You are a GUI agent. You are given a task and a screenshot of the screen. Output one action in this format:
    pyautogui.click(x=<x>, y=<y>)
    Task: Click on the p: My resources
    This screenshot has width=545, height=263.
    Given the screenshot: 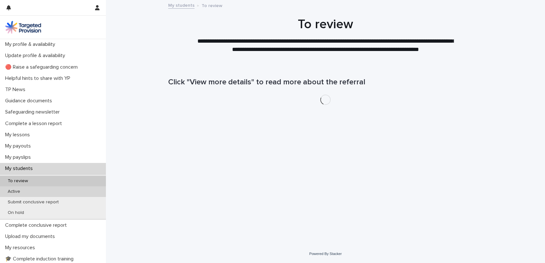 What is the action you would take?
    pyautogui.click(x=21, y=248)
    